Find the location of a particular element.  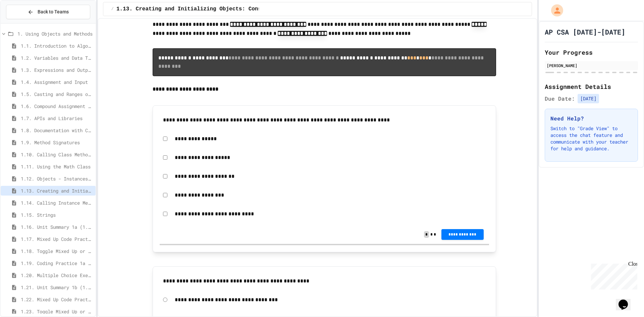

span: 1.22. Mixed Up Code Practice 1b (1.7-1.15) is located at coordinates (57, 299).